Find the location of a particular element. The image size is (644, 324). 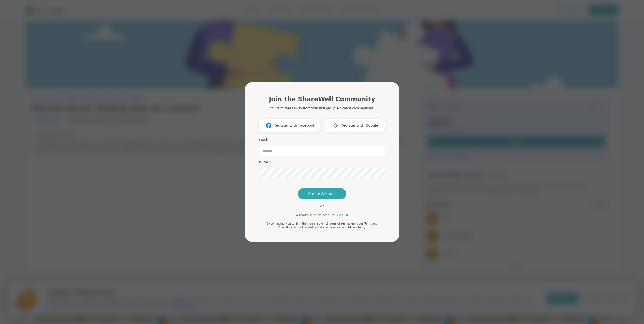

h1: Join the ShareWell Community is located at coordinates (322, 99).